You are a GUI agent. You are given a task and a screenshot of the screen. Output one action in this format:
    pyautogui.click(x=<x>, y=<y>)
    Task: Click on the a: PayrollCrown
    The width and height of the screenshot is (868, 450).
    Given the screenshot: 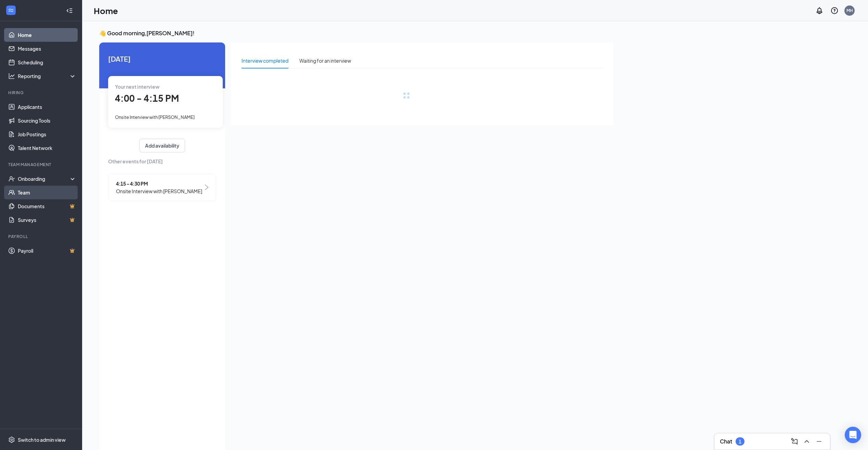 What is the action you would take?
    pyautogui.click(x=47, y=251)
    